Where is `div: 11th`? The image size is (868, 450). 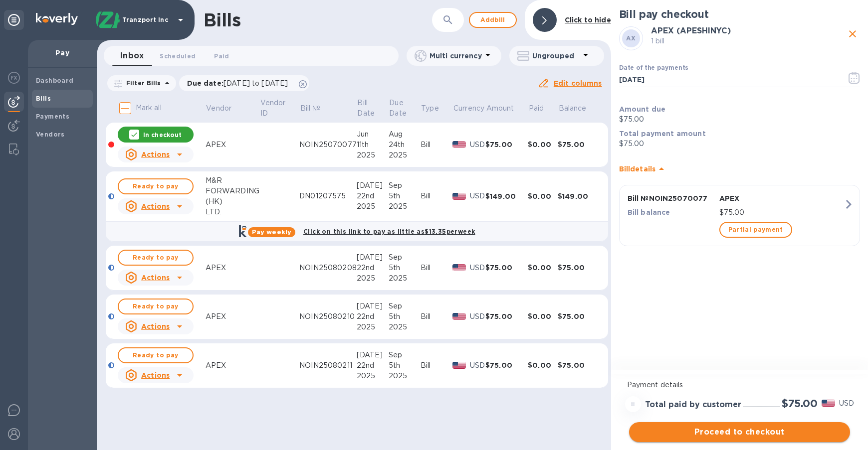
div: 11th is located at coordinates (372, 144).